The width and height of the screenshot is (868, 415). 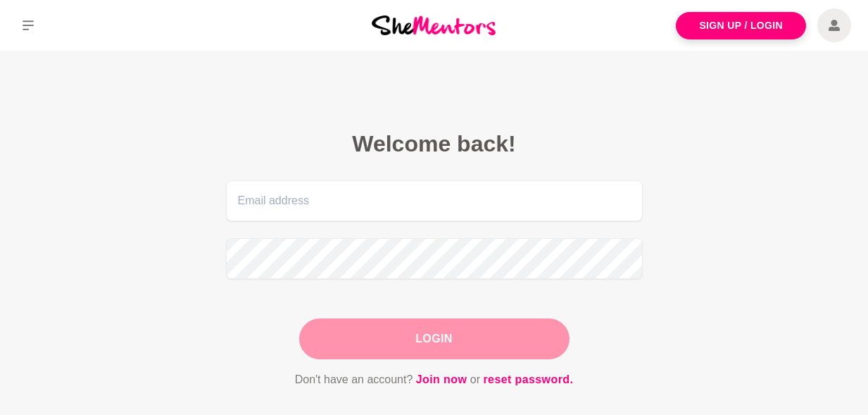 I want to click on a: reset password., so click(x=528, y=380).